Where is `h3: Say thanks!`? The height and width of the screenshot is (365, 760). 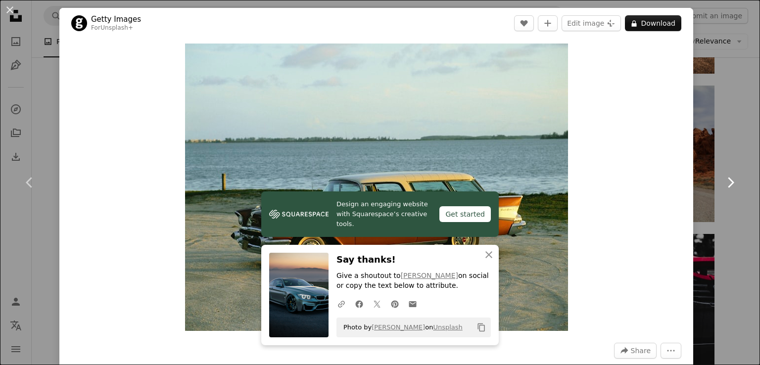 h3: Say thanks! is located at coordinates (414, 260).